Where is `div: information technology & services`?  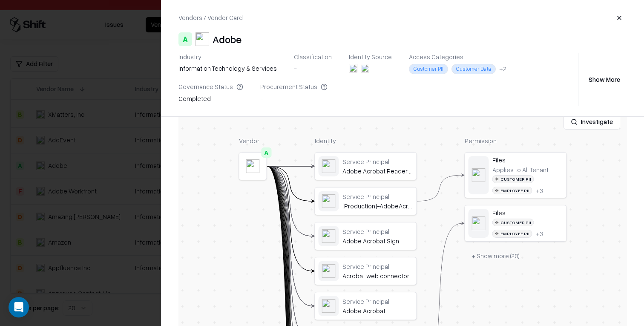 div: information technology & services is located at coordinates (228, 68).